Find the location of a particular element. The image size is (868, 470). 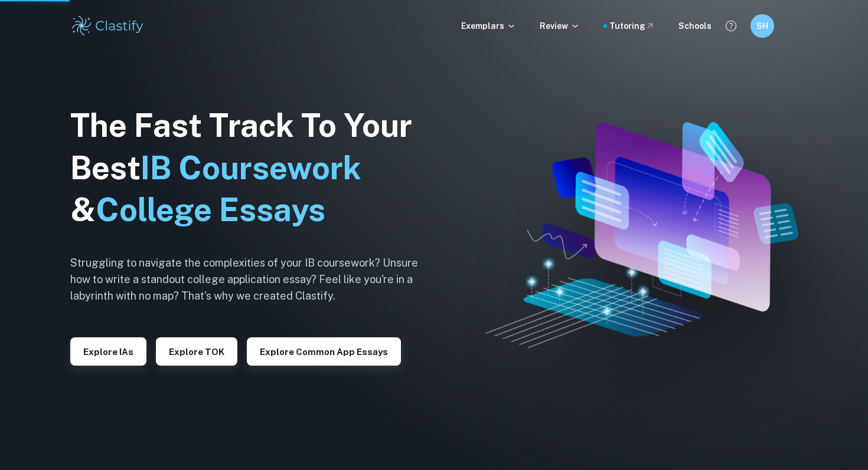

span: IB Coursework is located at coordinates (251, 168).